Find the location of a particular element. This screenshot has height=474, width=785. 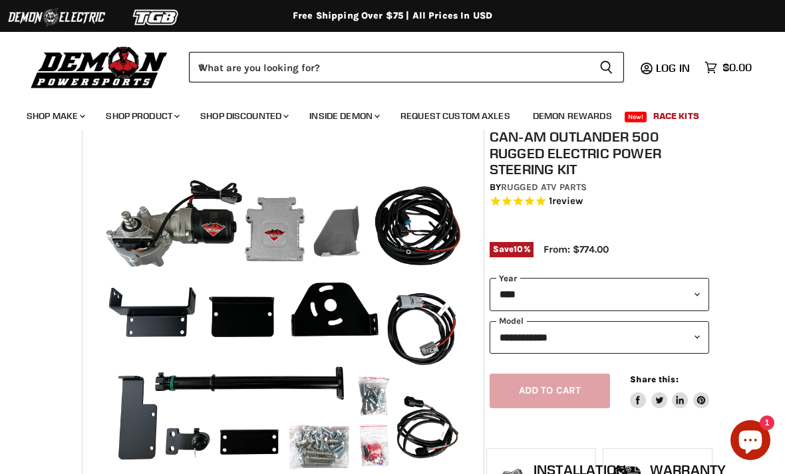

h1: Can-Am Outlander 500 Rugged Electric Power Steering Kit is located at coordinates (599, 153).